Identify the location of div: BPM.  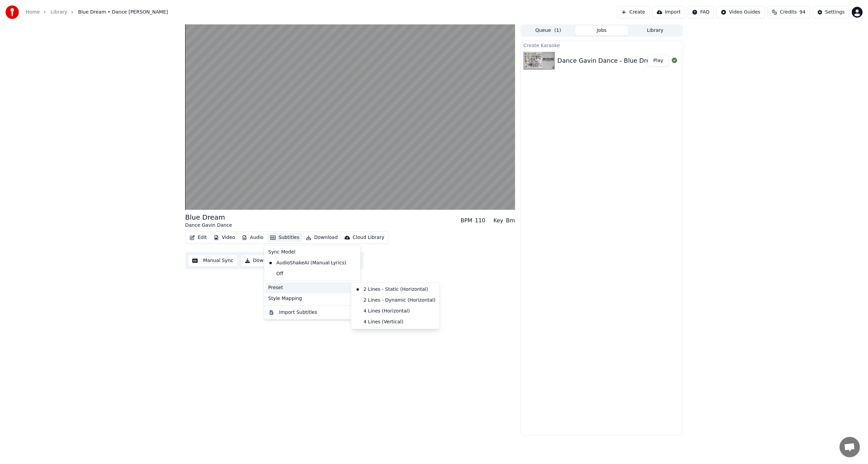
(466, 221).